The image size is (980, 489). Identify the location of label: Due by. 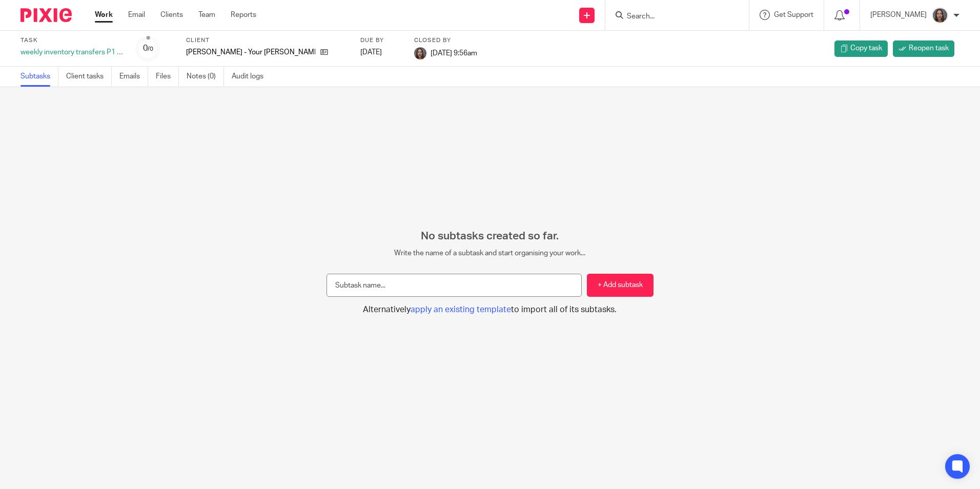
(381, 40).